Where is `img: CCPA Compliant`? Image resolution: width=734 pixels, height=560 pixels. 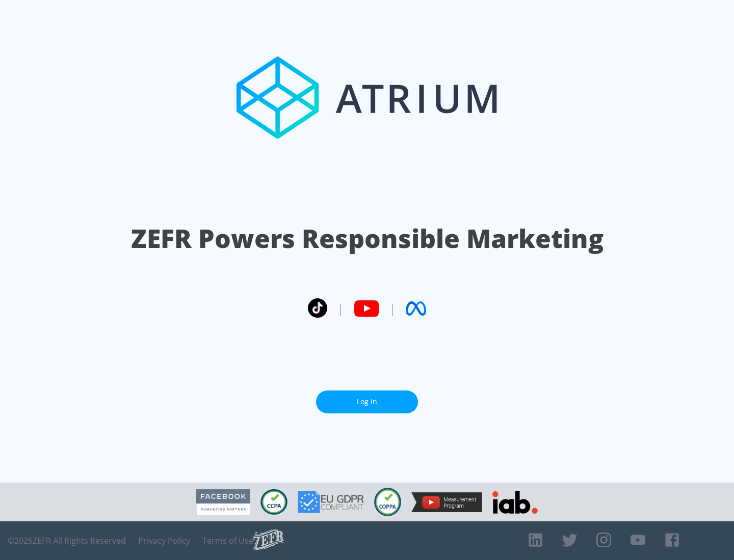
img: CCPA Compliant is located at coordinates (274, 502).